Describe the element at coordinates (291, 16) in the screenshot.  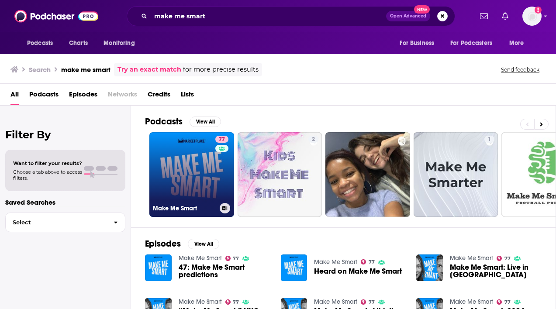
I see `div: Search podcasts, credits, & more...` at that location.